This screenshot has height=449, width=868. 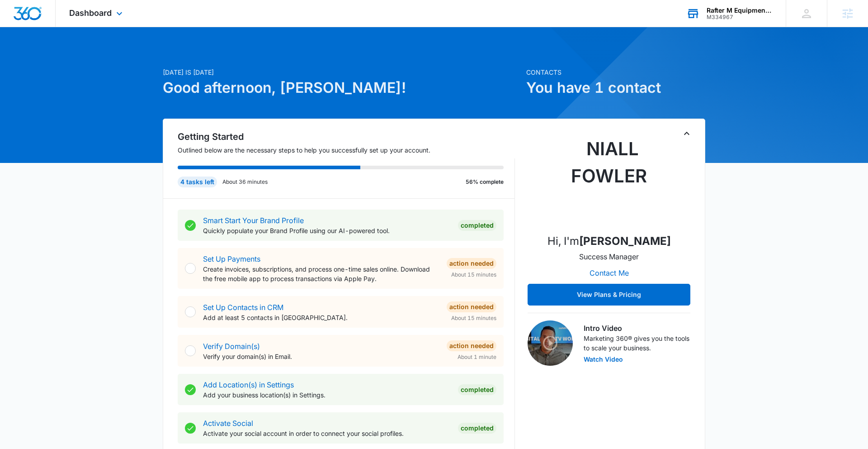 I want to click on p: Success Manager, so click(x=609, y=257).